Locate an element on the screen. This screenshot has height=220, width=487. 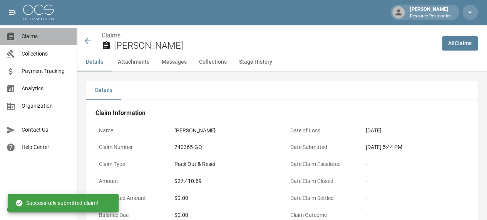
span: Claims is located at coordinates (46, 36).